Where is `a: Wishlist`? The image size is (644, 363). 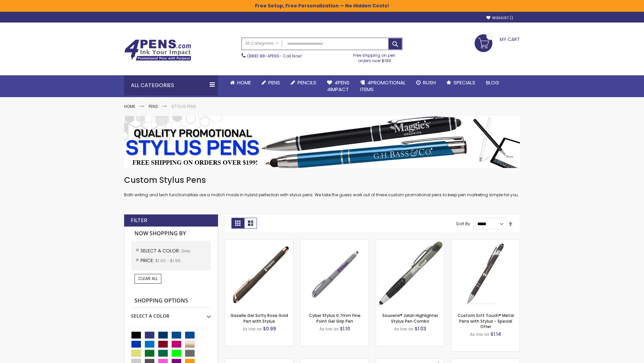
a: Wishlist is located at coordinates (500, 18).